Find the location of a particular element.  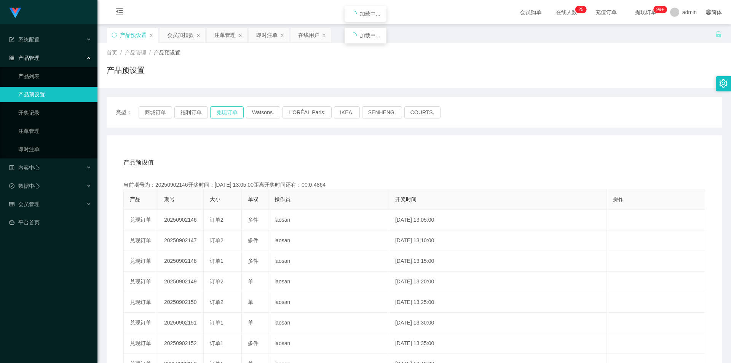

button: L'ORÉAL Paris. is located at coordinates (307, 112).